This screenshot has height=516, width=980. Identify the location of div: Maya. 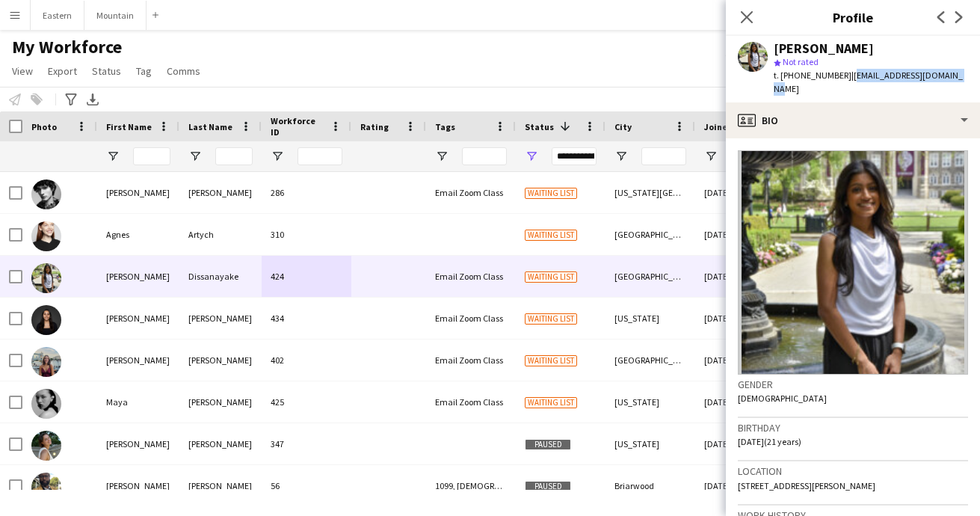
(139, 401).